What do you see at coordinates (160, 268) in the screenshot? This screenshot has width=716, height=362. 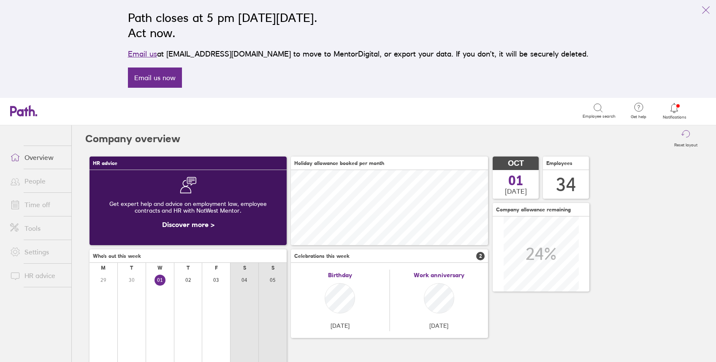 I see `div: W` at bounding box center [160, 268].